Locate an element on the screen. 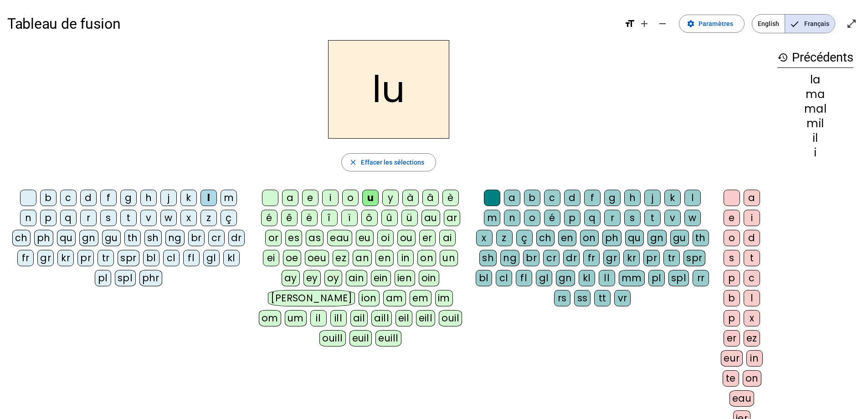 This screenshot has width=868, height=419. div: oe is located at coordinates (292, 258).